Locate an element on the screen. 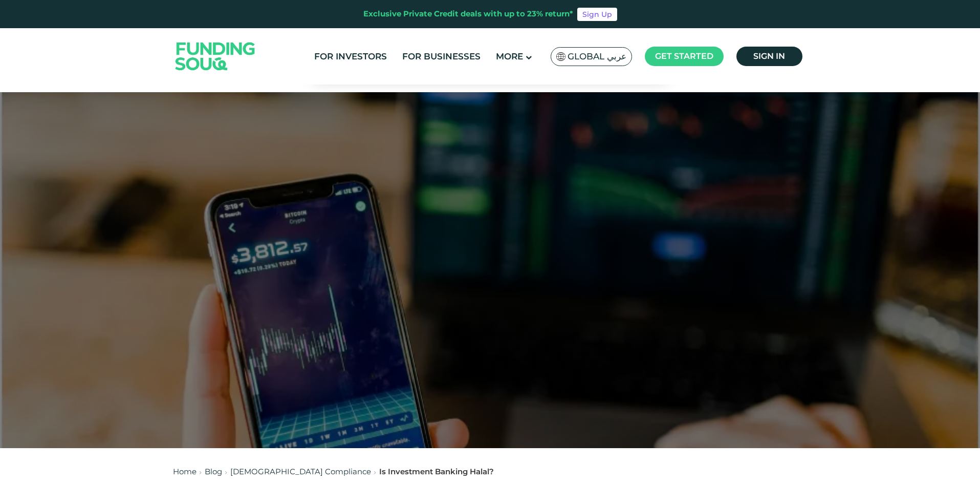  a: Sign Up is located at coordinates (598, 14).